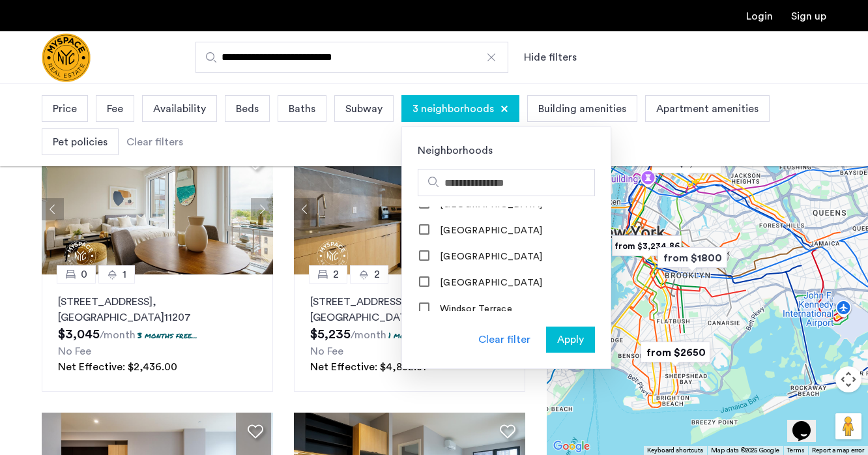 This screenshot has width=868, height=455. I want to click on span: Pet policies, so click(80, 142).